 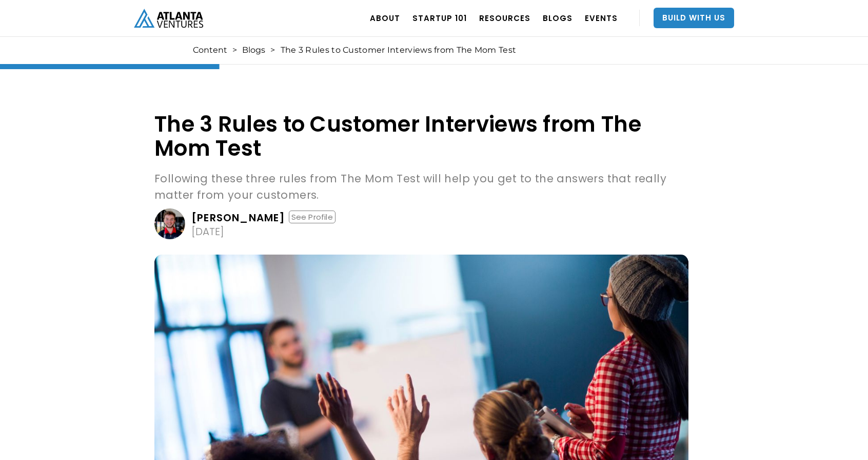 What do you see at coordinates (558, 18) in the screenshot?
I see `a: BLOGS` at bounding box center [558, 18].